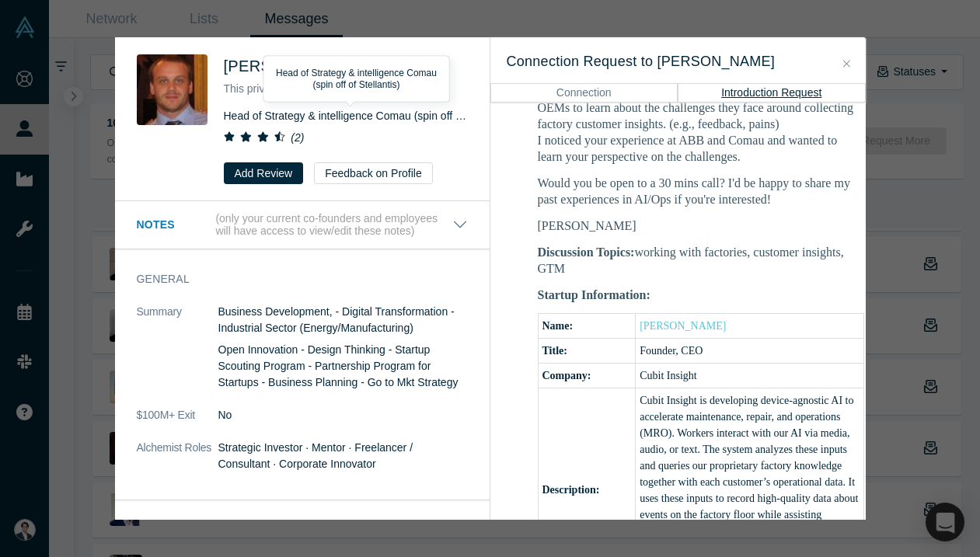  I want to click on p: Would you be open to a 30 mins call? I'd be happy to share my past experiences in AI/Ops if you'r..., so click(701, 192).